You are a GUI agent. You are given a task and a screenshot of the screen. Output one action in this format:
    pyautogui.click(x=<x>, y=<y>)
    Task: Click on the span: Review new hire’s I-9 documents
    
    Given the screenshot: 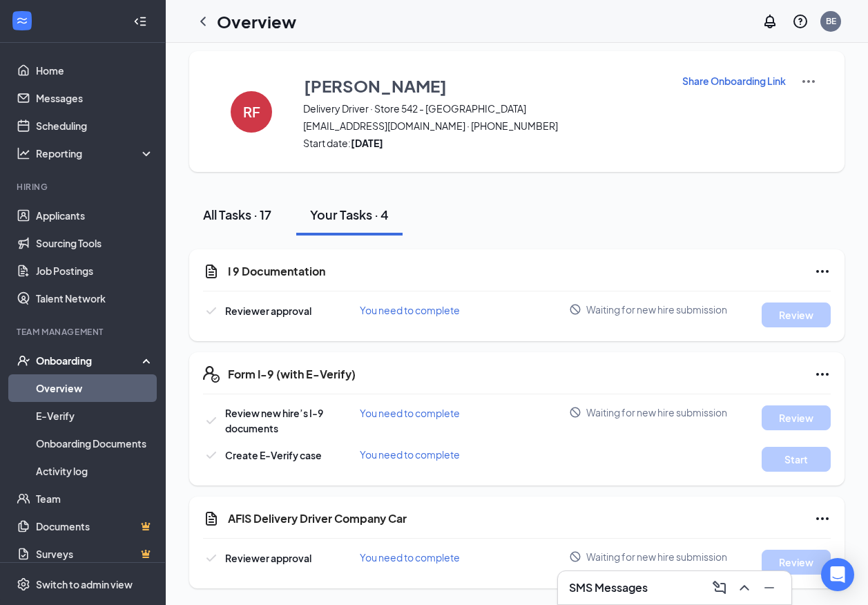 What is the action you would take?
    pyautogui.click(x=274, y=420)
    